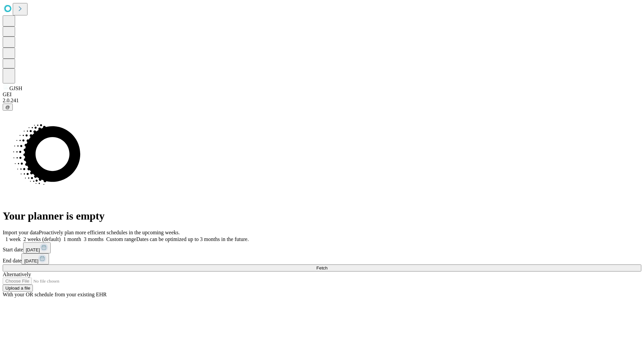 The image size is (644, 362). Describe the element at coordinates (322, 94) in the screenshot. I see `div: GEI` at that location.